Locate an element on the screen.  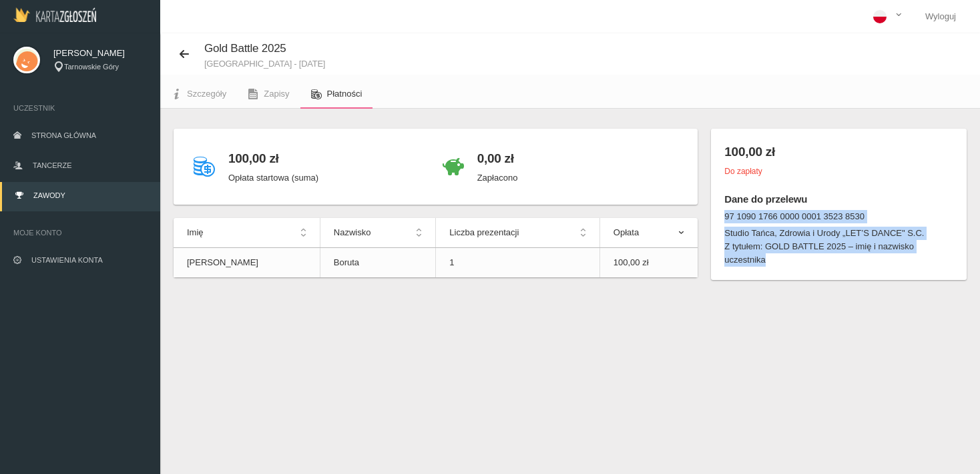
th: Opłata is located at coordinates (649, 233).